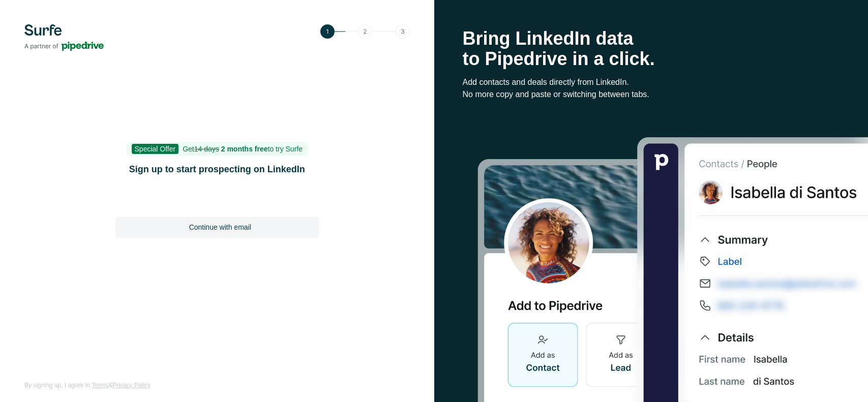 This screenshot has width=868, height=402. Describe the element at coordinates (131, 386) in the screenshot. I see `a: Privacy Policy` at that location.